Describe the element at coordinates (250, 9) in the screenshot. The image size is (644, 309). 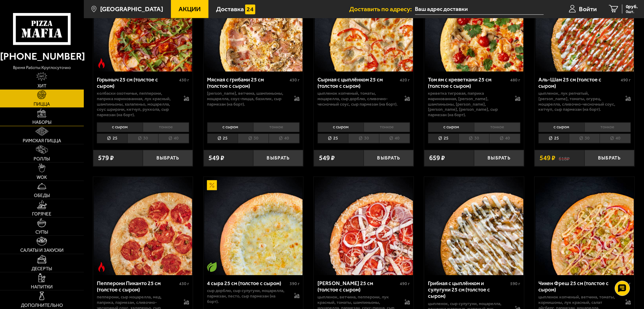
I see `img: 15daf4d41897b9f0e9f617042186c801.svg` at that location.